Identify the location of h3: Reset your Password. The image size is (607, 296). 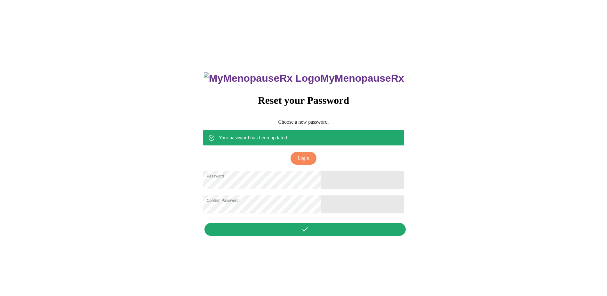
(304, 100).